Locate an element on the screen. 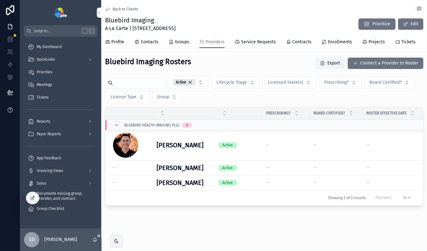 Image resolution: width=427 pixels, height=251 pixels. span: Prioritize is located at coordinates (382, 24).